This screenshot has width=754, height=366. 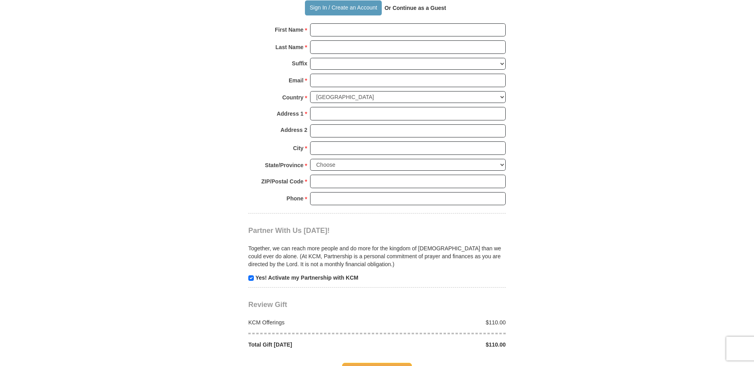 I want to click on button: Sign In / Create an Account, so click(x=343, y=8).